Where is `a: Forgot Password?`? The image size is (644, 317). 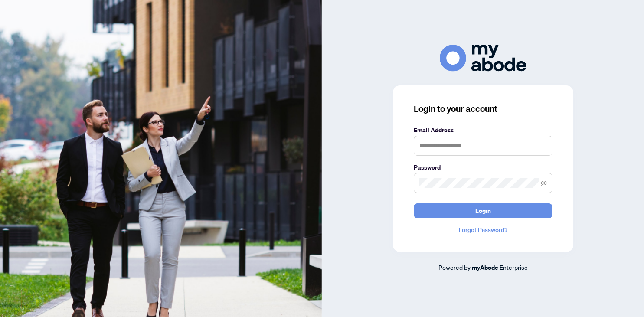
a: Forgot Password? is located at coordinates (483, 230).